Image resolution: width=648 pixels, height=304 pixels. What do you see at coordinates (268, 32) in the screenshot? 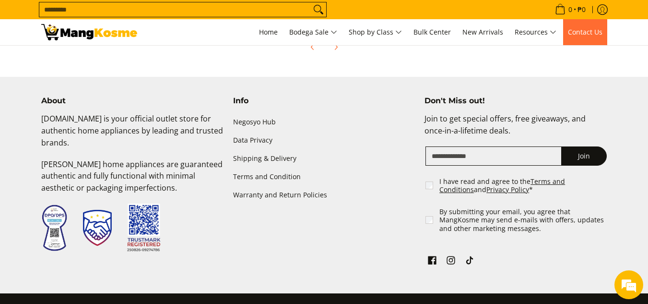
I see `a: Home` at bounding box center [268, 32].